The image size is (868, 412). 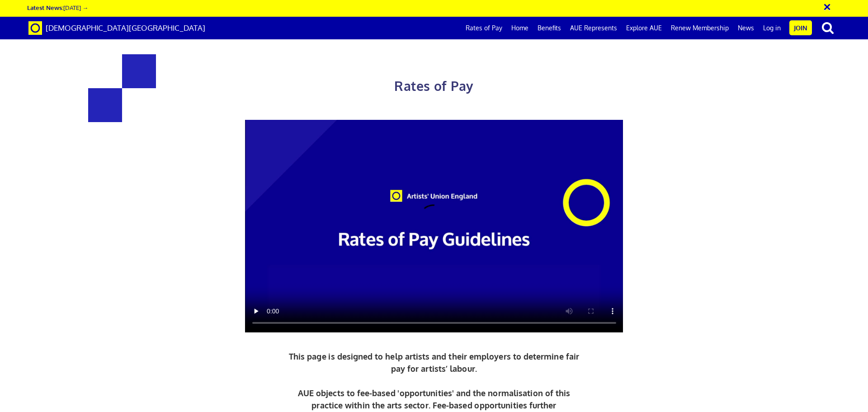 I want to click on a: Benefits, so click(x=549, y=28).